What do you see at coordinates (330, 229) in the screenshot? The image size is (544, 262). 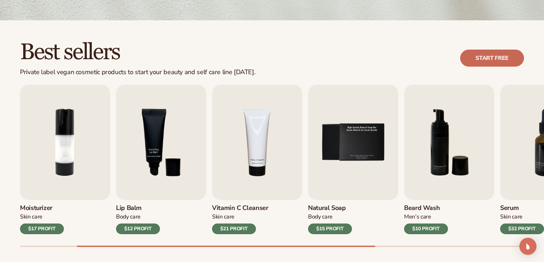 I see `div: $15 PROFIT` at bounding box center [330, 229].